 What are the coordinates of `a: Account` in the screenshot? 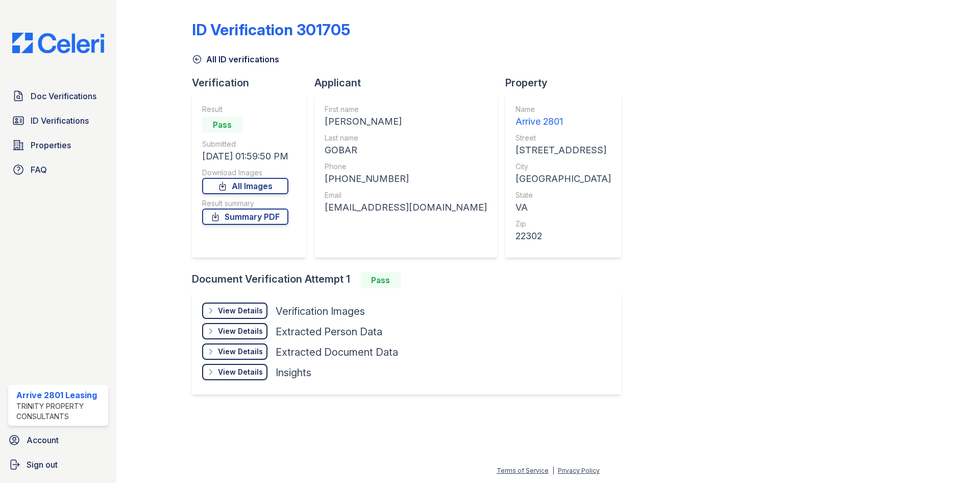 It's located at (58, 440).